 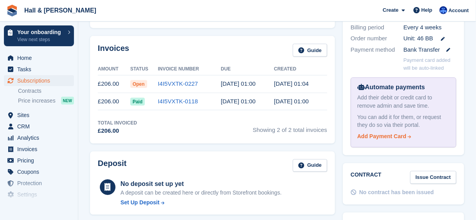 What do you see at coordinates (434, 177) in the screenshot?
I see `a: Issue Contract` at bounding box center [434, 177].